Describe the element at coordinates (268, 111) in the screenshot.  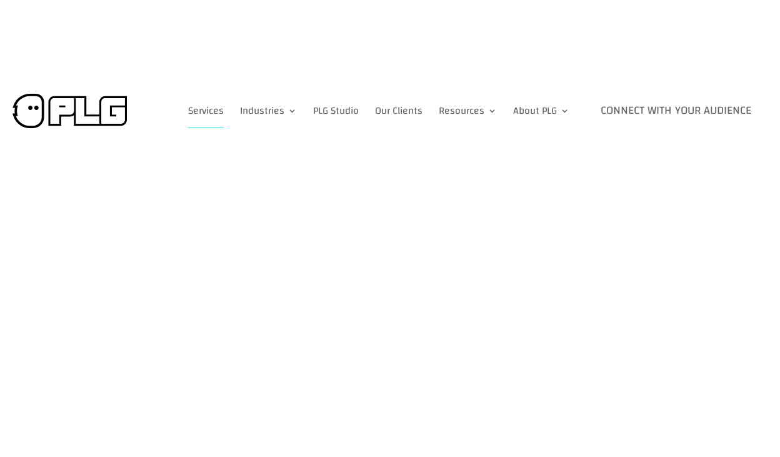
I see `a: Industries` at that location.